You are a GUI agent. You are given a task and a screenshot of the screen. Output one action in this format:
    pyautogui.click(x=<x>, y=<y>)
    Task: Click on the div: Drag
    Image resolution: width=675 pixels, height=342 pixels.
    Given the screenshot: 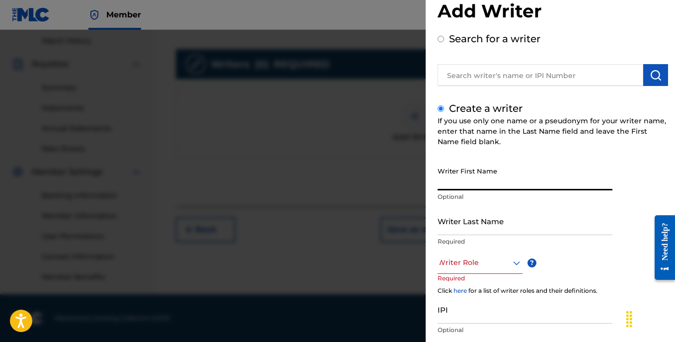 What is the action you would take?
    pyautogui.click(x=629, y=319)
    